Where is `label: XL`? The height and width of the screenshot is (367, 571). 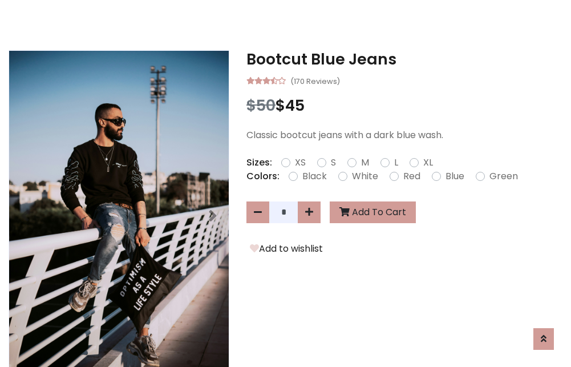 label: XL is located at coordinates (428, 163).